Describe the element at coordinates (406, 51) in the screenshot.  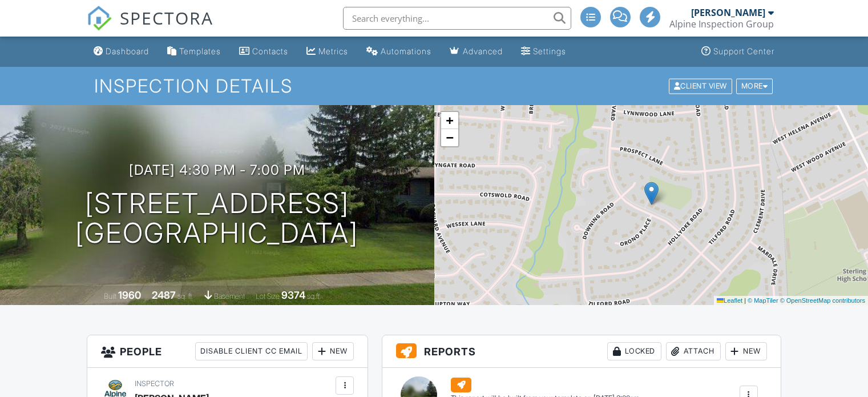
I see `div: Automations` at that location.